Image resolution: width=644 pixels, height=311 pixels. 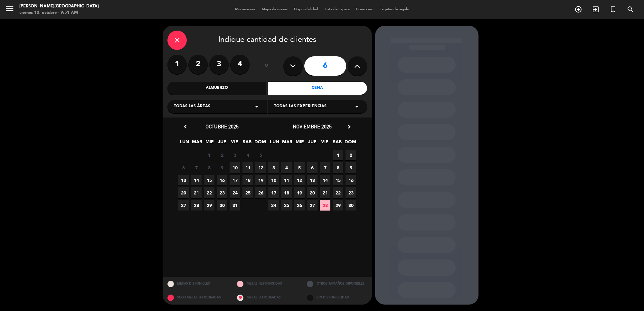 What do you see at coordinates (209, 155) in the screenshot?
I see `span: 1` at bounding box center [209, 155].